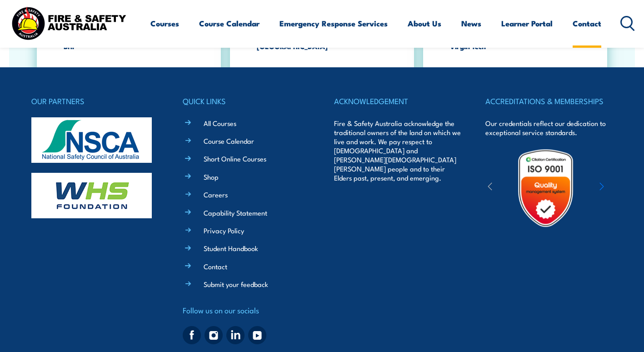 This screenshot has width=644, height=352. What do you see at coordinates (164, 23) in the screenshot?
I see `a: Courses` at bounding box center [164, 23].